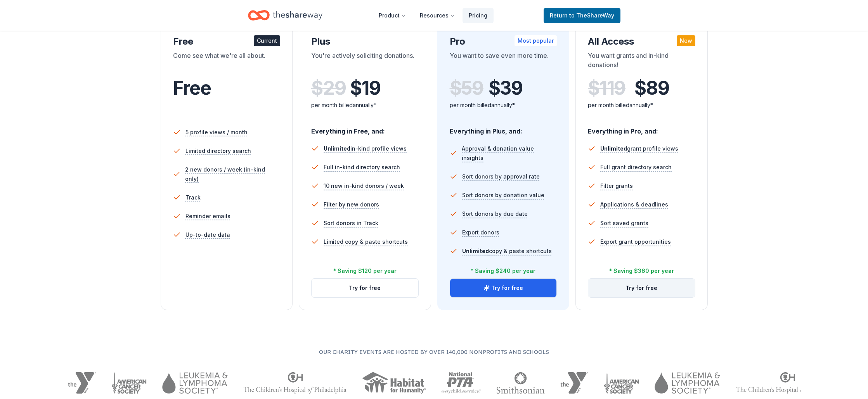 This screenshot has width=868, height=399. I want to click on span: to TheShareWay, so click(592, 15).